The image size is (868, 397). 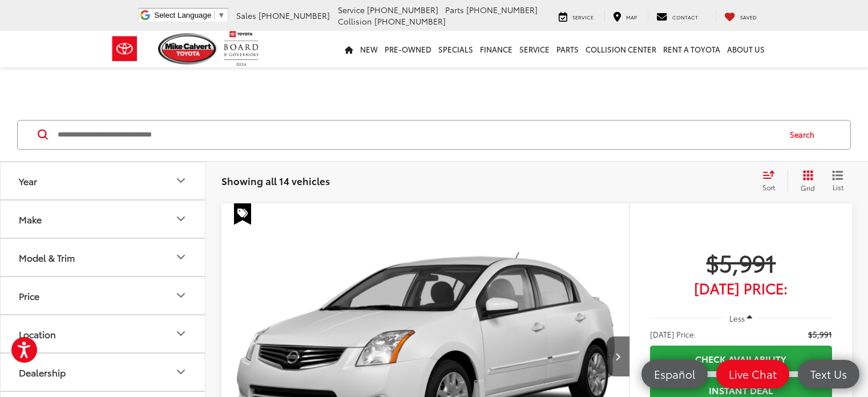 I want to click on button: Next image, so click(x=618, y=356).